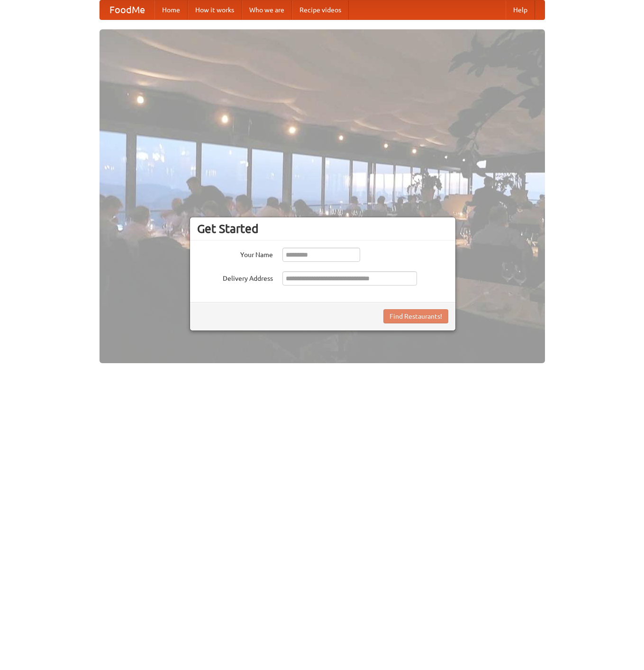  I want to click on label: Your Name, so click(235, 253).